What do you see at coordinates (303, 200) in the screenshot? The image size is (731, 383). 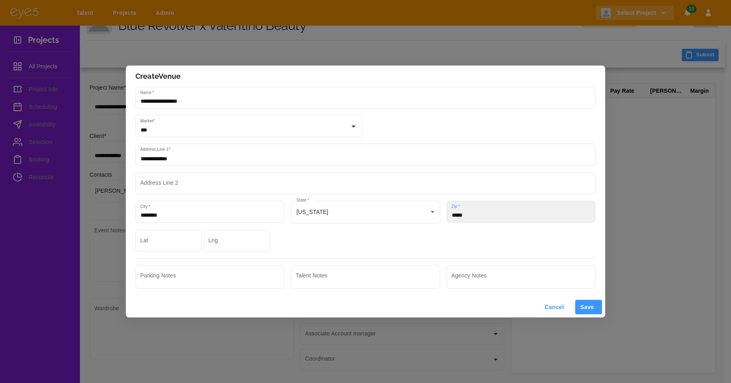 I see `label: State` at bounding box center [303, 200].